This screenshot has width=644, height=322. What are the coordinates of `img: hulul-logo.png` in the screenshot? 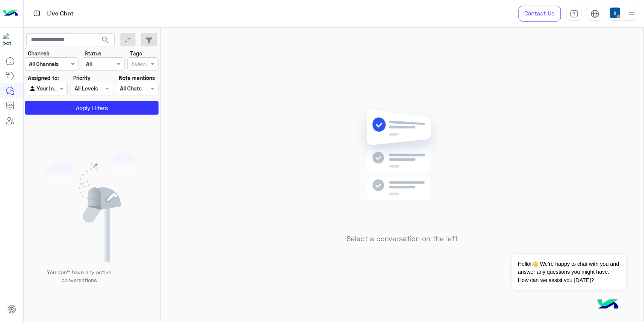 It's located at (608, 305).